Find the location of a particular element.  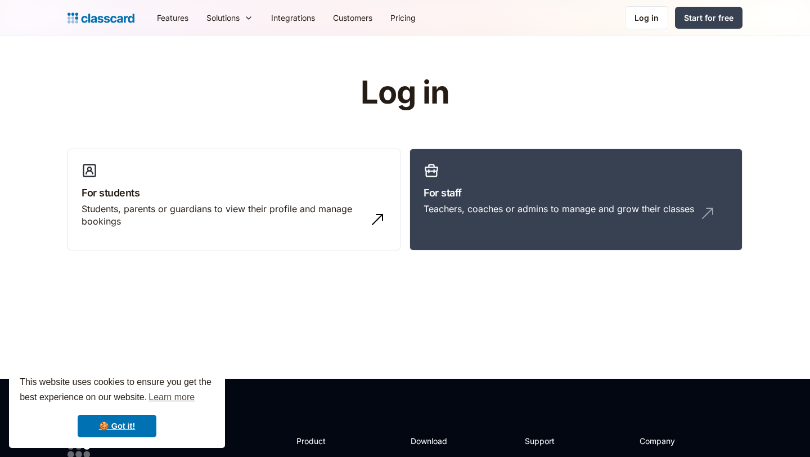

h1: Log in is located at coordinates (405, 93).